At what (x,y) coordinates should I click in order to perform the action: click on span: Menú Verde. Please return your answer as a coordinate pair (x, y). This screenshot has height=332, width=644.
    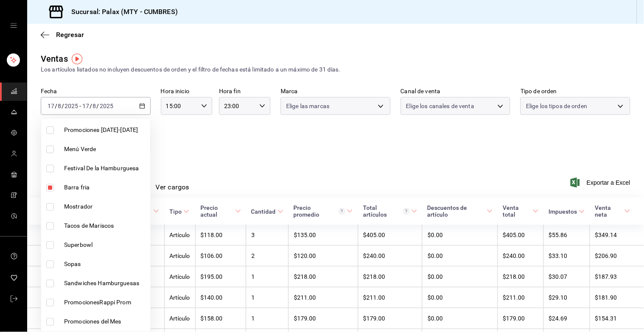
    Looking at the image, I should click on (106, 149).